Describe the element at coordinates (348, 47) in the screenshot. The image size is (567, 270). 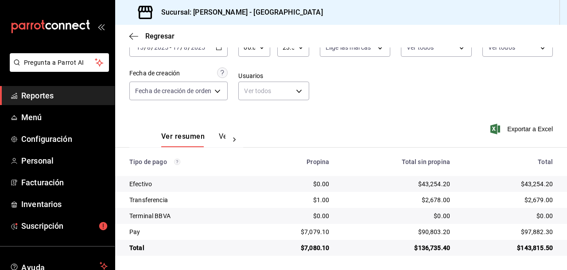
I see `span: Elige las marcas` at that location.